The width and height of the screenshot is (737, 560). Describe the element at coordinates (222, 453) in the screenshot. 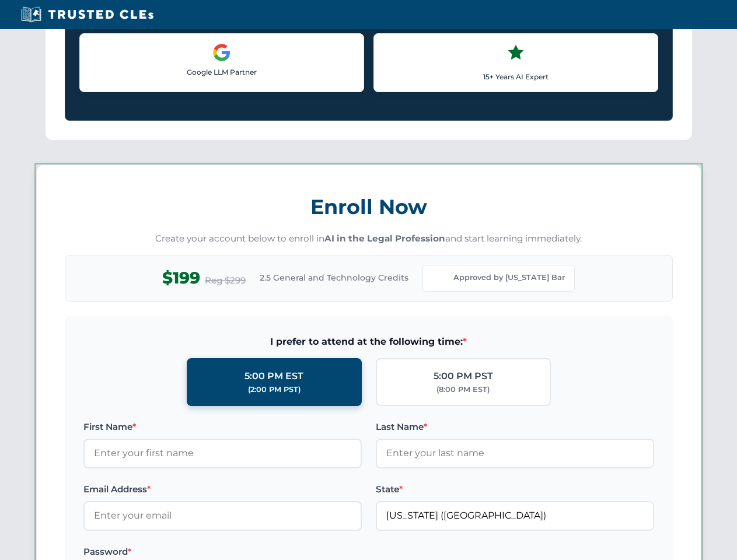

I see `input: Enter your first name` at that location.